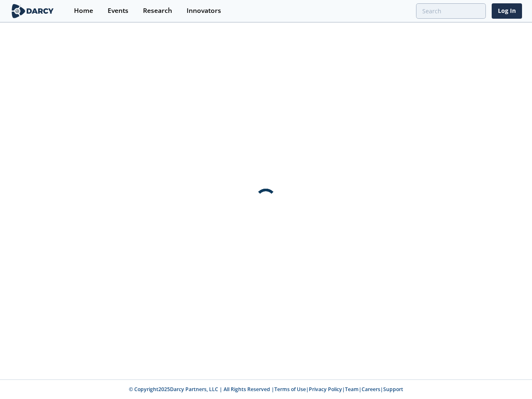 This screenshot has width=532, height=399. I want to click on div: Innovators, so click(204, 11).